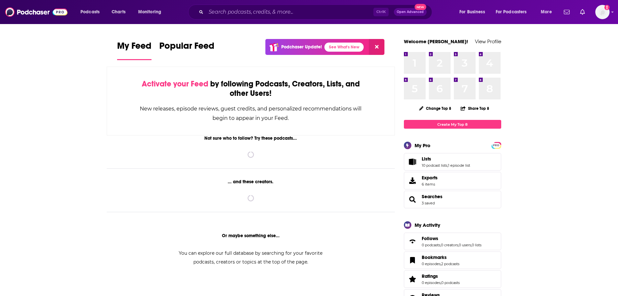 The height and width of the screenshot is (296, 618). I want to click on a: Podchaser - Follow, Share and Rate Podcasts, so click(36, 12).